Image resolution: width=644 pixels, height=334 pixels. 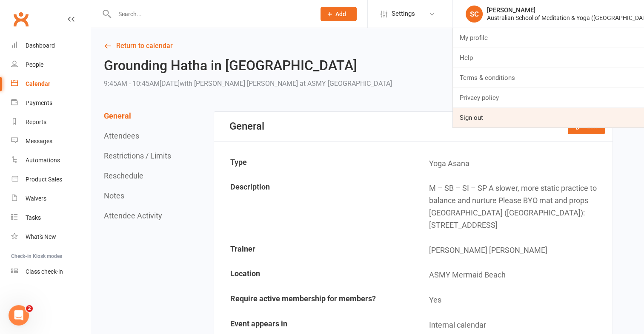 I want to click on div: Internal calendar, so click(x=517, y=325).